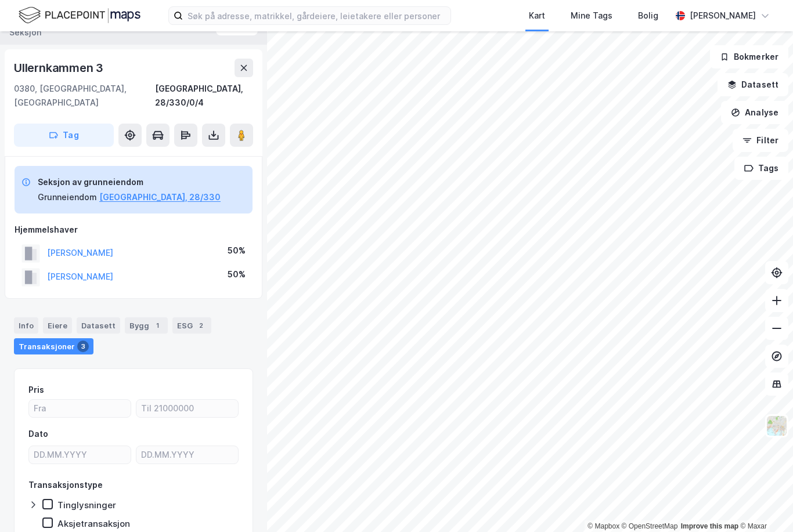  What do you see at coordinates (761, 140) in the screenshot?
I see `button: Filter` at bounding box center [761, 140].